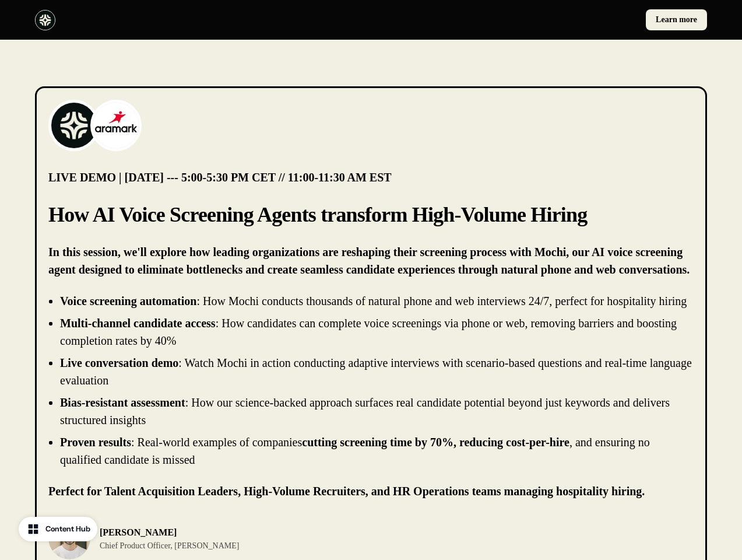 This screenshot has height=560, width=742. What do you see at coordinates (369, 260) in the screenshot?
I see `strong: In this session, we'll explore how leading organizations are reshaping their screening process wi...` at bounding box center [369, 260].